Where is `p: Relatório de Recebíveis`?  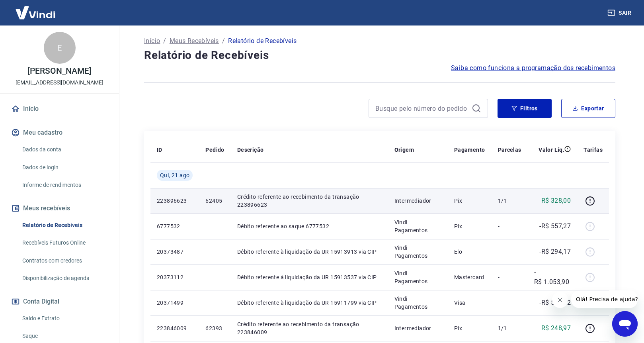
p: Relatório de Recebíveis is located at coordinates (262, 41).